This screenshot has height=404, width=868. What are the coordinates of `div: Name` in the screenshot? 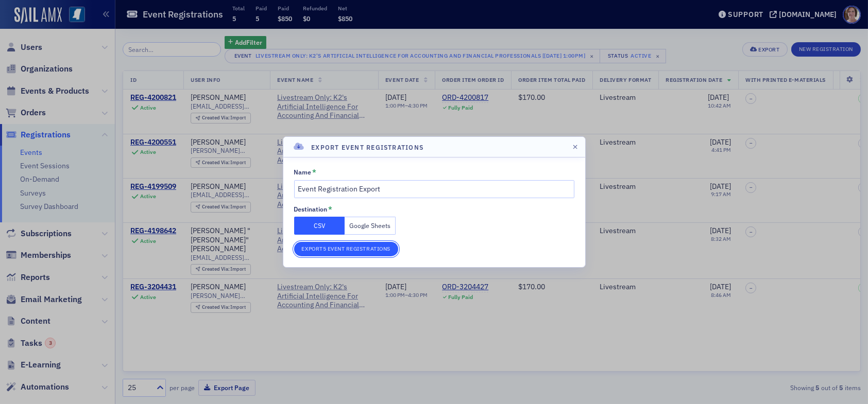 It's located at (303, 172).